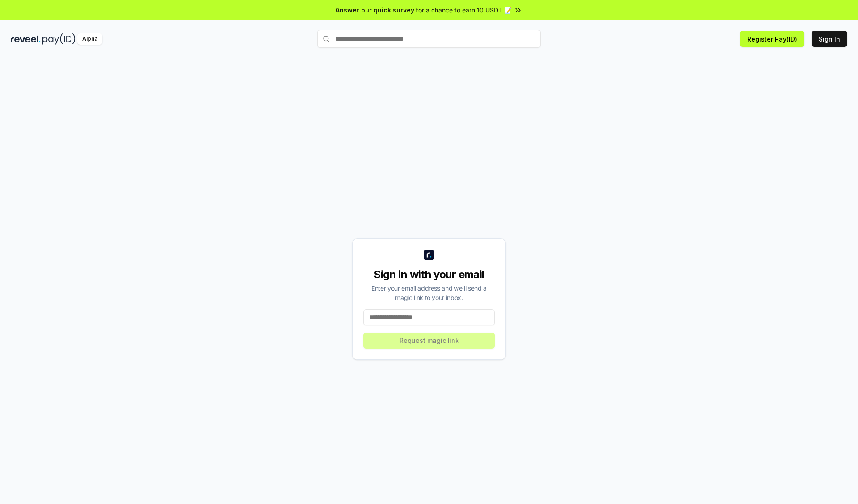  I want to click on div: Alpha, so click(90, 39).